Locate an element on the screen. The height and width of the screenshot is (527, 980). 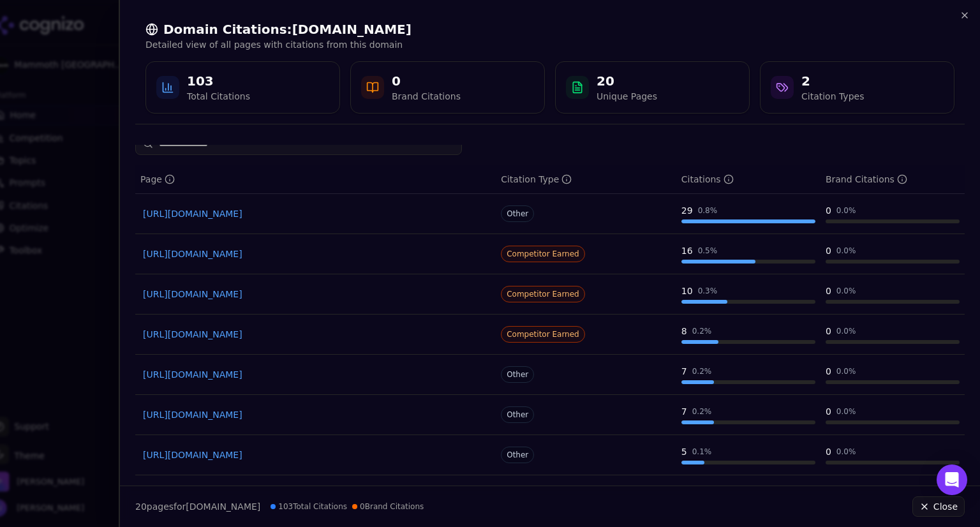
button: Close is located at coordinates (939, 507).